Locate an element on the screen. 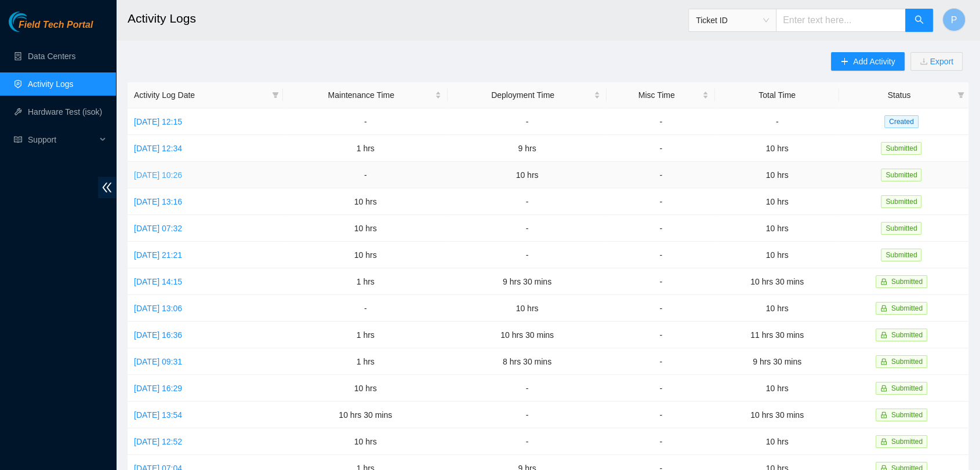 The width and height of the screenshot is (980, 470). span: search is located at coordinates (919, 21).